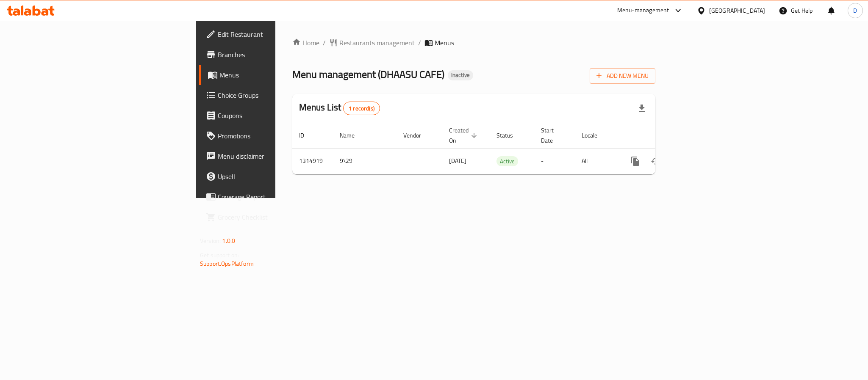 This screenshot has height=380, width=868. I want to click on span: Branches, so click(276, 55).